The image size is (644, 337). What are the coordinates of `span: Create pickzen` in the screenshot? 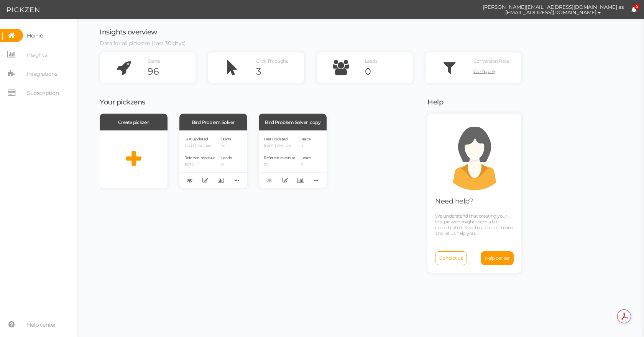 It's located at (134, 122).